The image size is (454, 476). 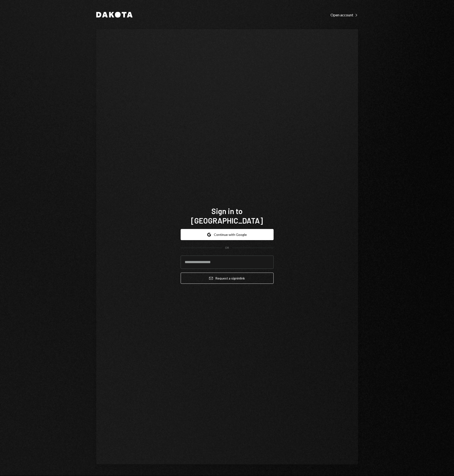 What do you see at coordinates (344, 15) in the screenshot?
I see `a: Open account` at bounding box center [344, 15].